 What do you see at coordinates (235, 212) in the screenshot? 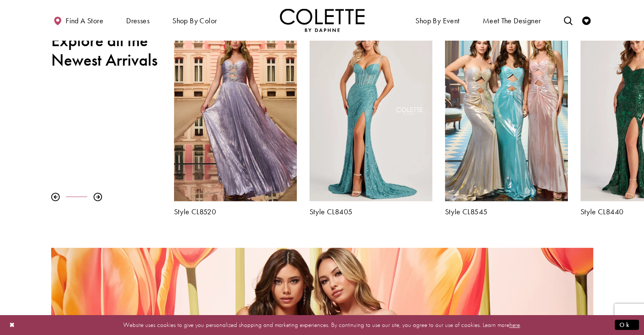
I see `h5: Style CL8520` at bounding box center [235, 212].